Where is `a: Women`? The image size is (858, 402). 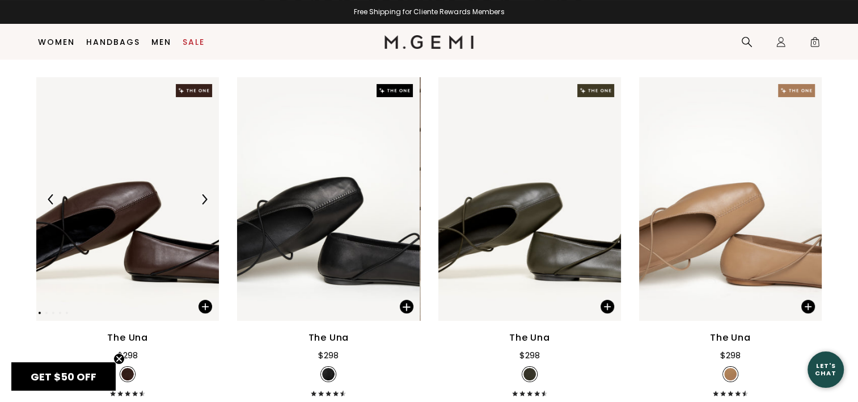 a: Women is located at coordinates (56, 42).